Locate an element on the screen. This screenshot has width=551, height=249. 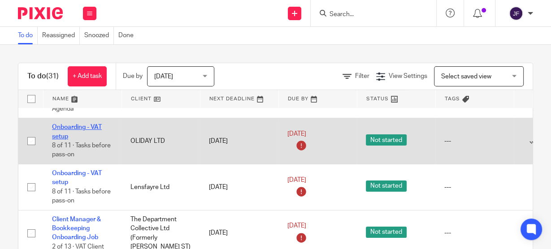
span: 3 of 6 · Meeting Agenda is located at coordinates (74, 104).